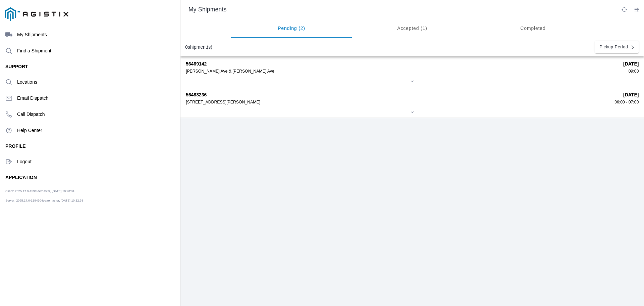 The image size is (644, 306). Describe the element at coordinates (198, 47) in the screenshot. I see `div: shipment(s)` at that location.